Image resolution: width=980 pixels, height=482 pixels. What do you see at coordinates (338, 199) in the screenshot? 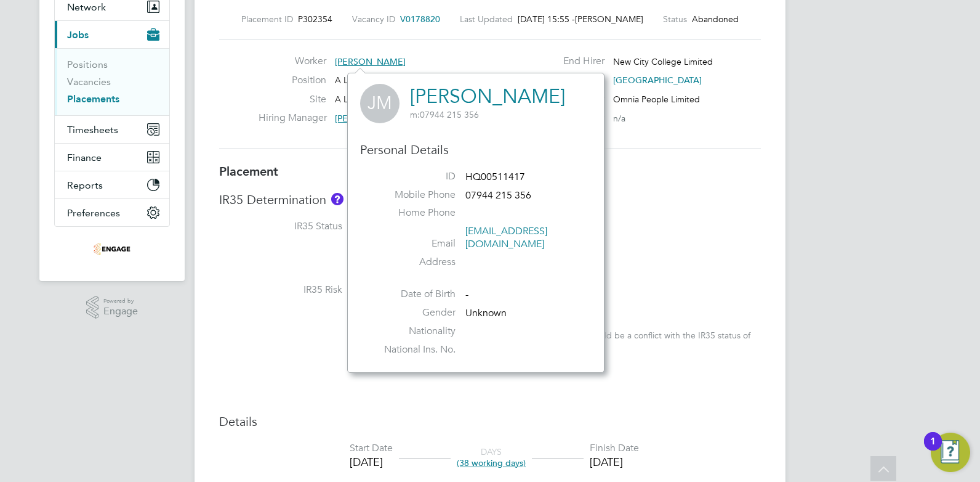
I see `button: About IR35` at bounding box center [338, 199].